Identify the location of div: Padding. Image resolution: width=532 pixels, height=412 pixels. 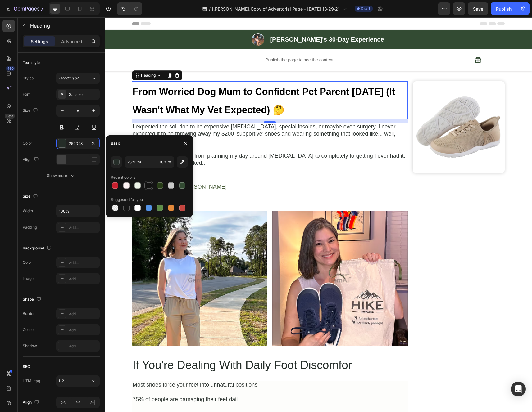
(30, 228).